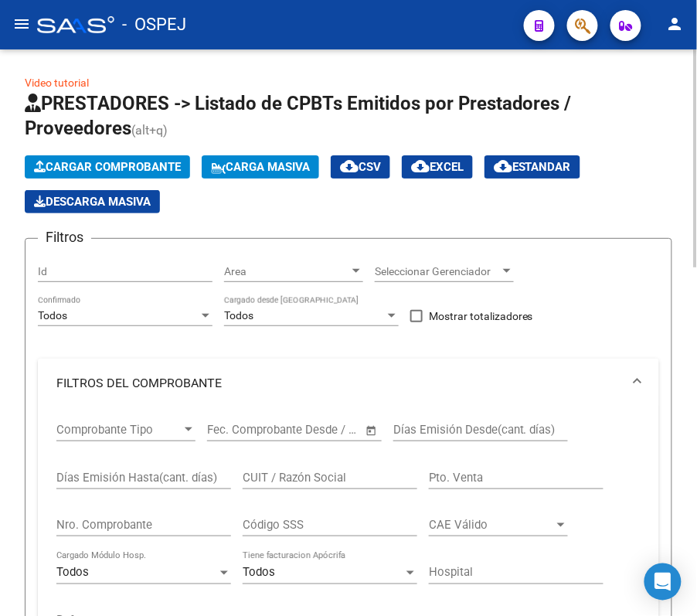  What do you see at coordinates (232, 429) in the screenshot?
I see `input: Start date` at bounding box center [232, 429].